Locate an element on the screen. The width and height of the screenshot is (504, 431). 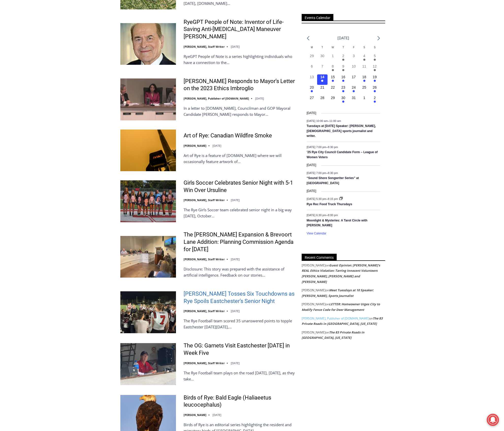
time: 4 is located at coordinates (364, 56).